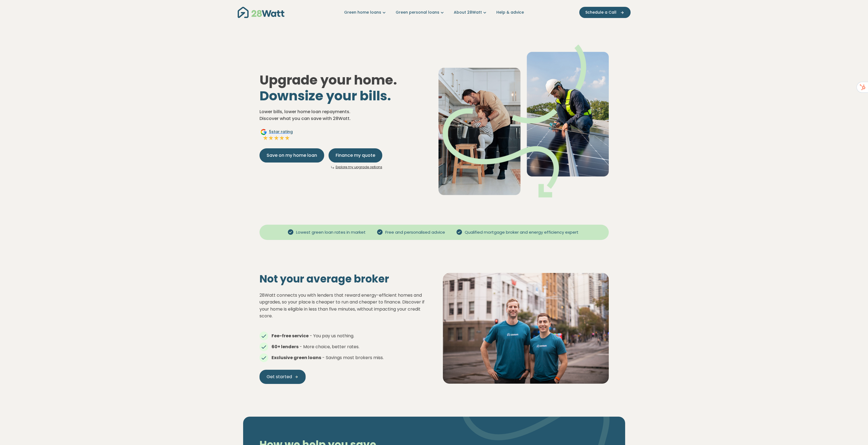 The height and width of the screenshot is (445, 868). Describe the element at coordinates (342, 305) in the screenshot. I see `p: 28Watt connects you with lenders that reward energy-efficient homes and upgrades, so your place i...` at that location.